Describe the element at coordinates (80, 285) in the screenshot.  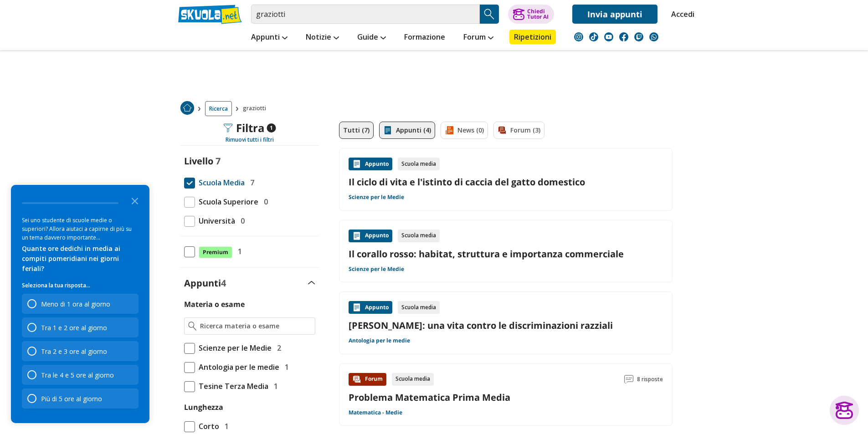
I see `p: Seleziona la tua risposta...` at that location.